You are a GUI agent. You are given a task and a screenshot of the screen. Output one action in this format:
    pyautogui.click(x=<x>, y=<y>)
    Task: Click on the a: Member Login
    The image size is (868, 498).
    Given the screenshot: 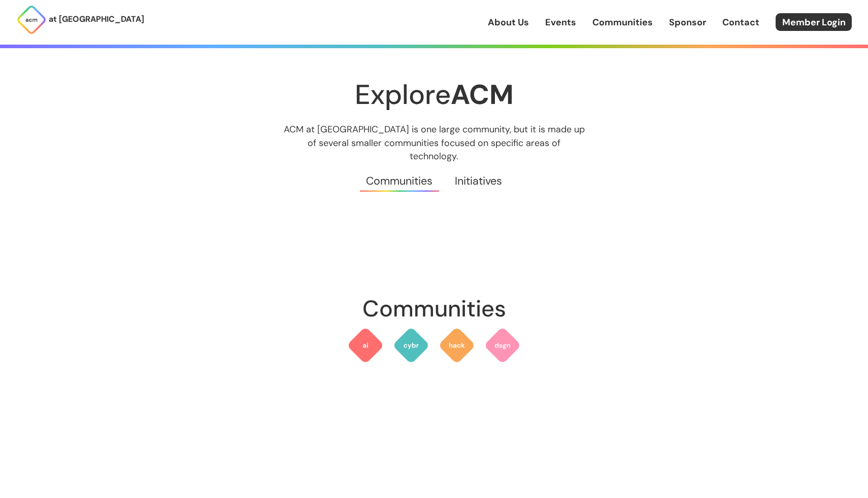 What is the action you would take?
    pyautogui.click(x=814, y=22)
    